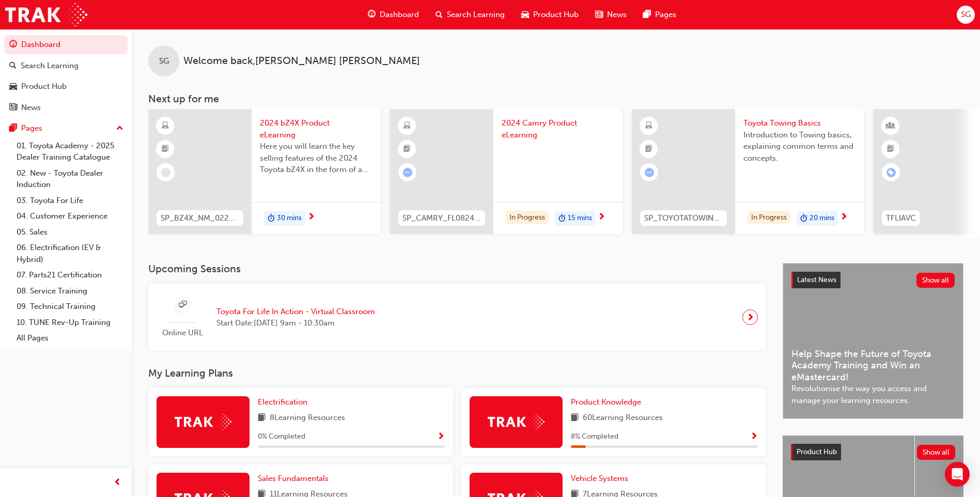  I want to click on span: News, so click(617, 14).